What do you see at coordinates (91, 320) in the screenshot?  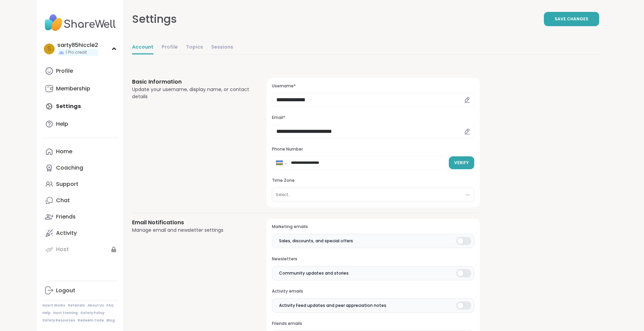 I see `a: Redeem Code` at bounding box center [91, 320].